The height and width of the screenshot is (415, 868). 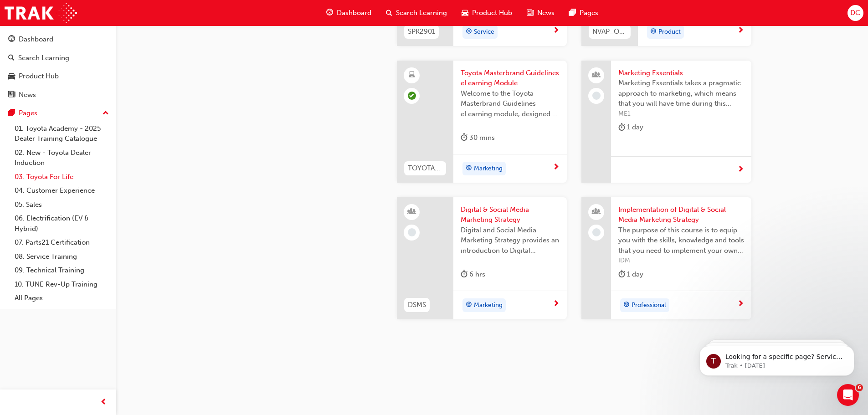 I want to click on span: learningResourceType_INSTRUCTOR_LED-icon, so click(x=412, y=212).